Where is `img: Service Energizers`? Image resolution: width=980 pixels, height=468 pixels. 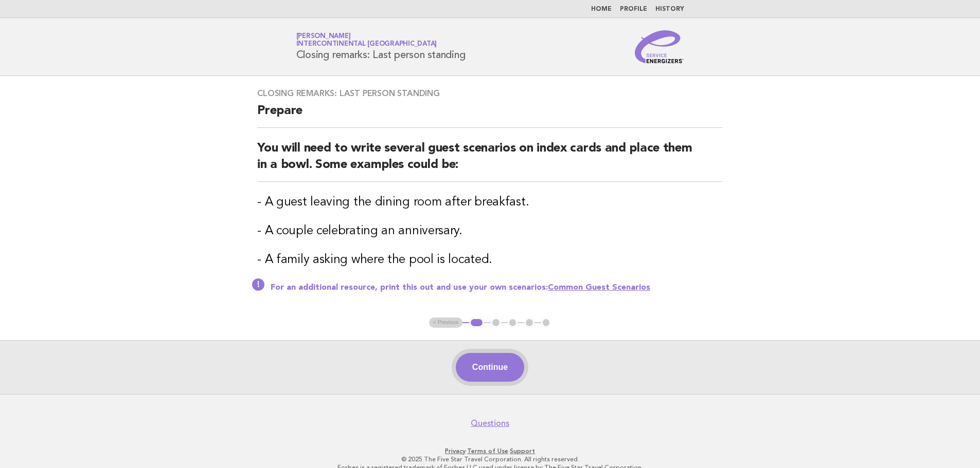 img: Service Energizers is located at coordinates (659, 47).